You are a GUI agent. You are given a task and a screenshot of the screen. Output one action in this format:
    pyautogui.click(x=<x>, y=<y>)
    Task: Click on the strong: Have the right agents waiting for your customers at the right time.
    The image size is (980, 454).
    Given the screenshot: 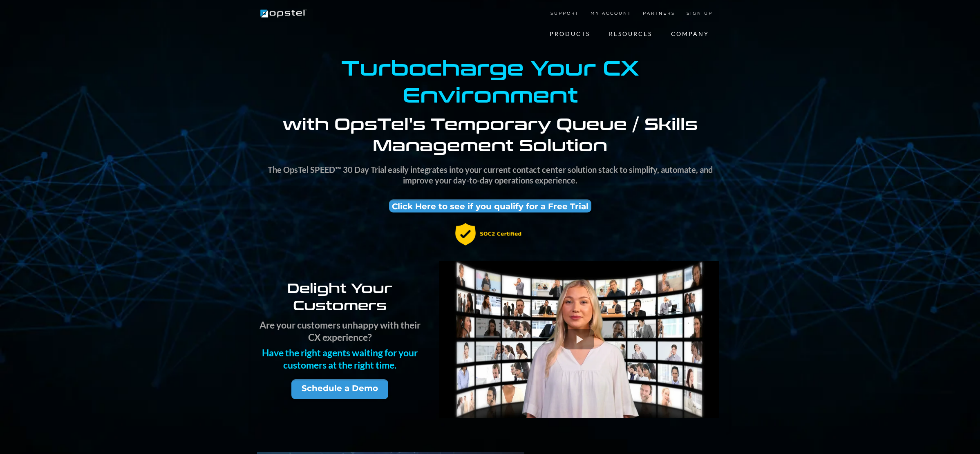 What is the action you would take?
    pyautogui.click(x=340, y=359)
    